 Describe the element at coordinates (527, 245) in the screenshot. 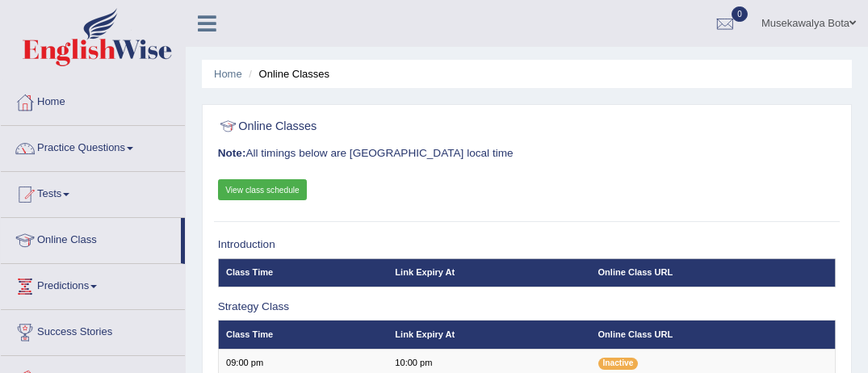

I see `h3: Introduction` at that location.